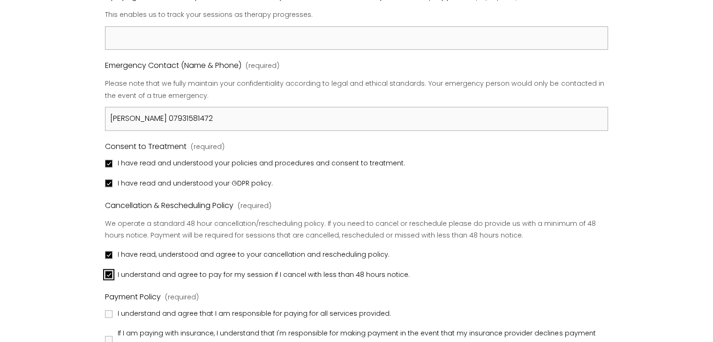  Describe the element at coordinates (356, 15) in the screenshot. I see `p: This enables us to track your sessions as therapy progresses.` at that location.